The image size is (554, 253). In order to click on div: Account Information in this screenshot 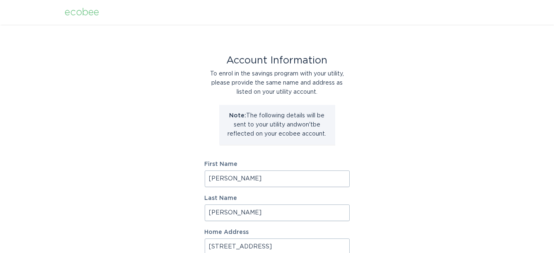, I will do `click(277, 60)`.